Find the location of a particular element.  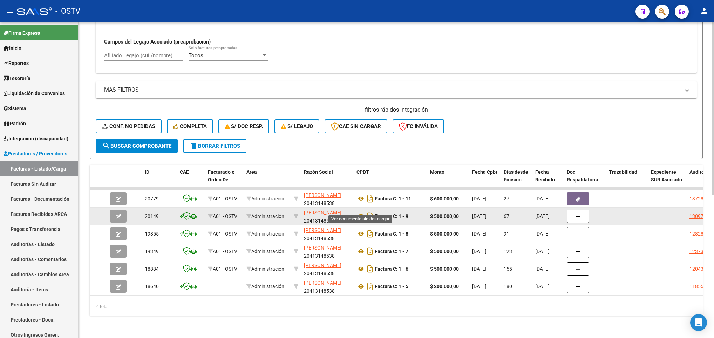

strong: Factura C: 1 - 11 is located at coordinates (393, 198).